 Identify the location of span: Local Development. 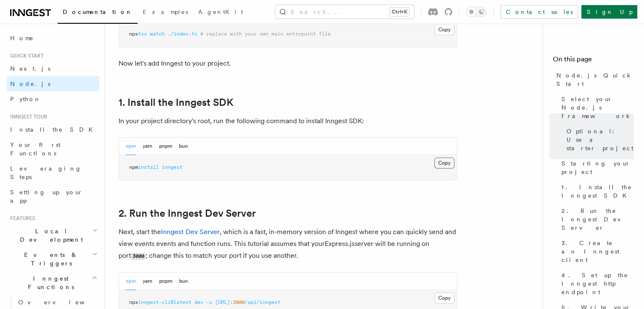
(49, 236).